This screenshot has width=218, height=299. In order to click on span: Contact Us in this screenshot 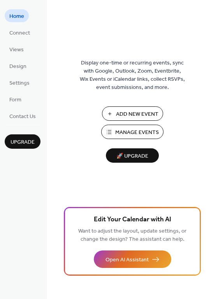, I will do `click(23, 117)`.